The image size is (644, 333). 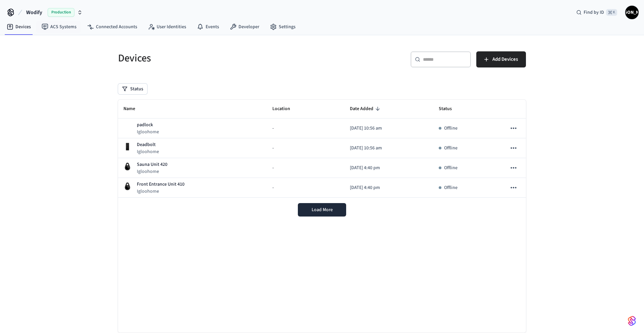 I want to click on a: Connected Accounts, so click(x=112, y=27).